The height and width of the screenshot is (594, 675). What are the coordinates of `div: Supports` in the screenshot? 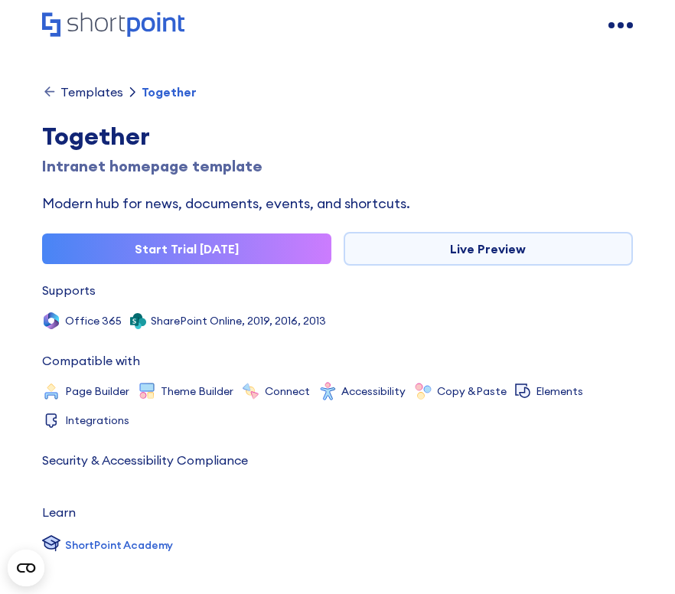 It's located at (69, 290).